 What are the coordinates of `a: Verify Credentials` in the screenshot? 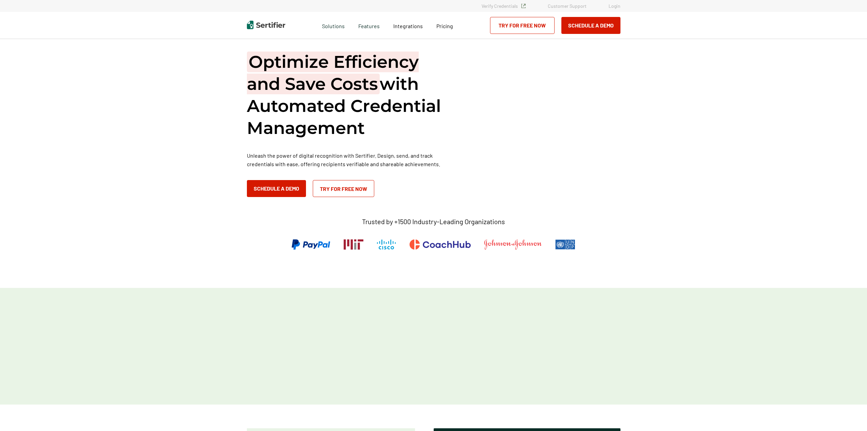 It's located at (503, 6).